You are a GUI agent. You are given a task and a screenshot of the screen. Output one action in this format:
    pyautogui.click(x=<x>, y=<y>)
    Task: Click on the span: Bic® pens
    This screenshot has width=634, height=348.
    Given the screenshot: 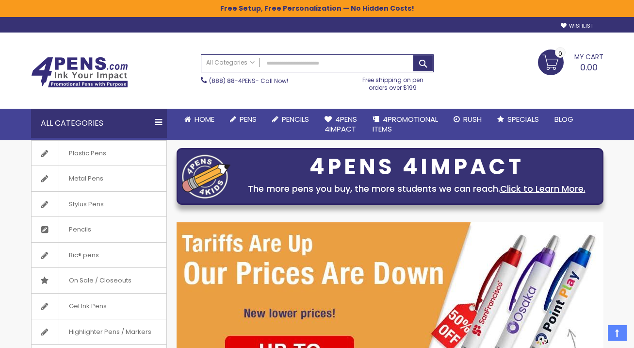 What is the action you would take?
    pyautogui.click(x=83, y=255)
    